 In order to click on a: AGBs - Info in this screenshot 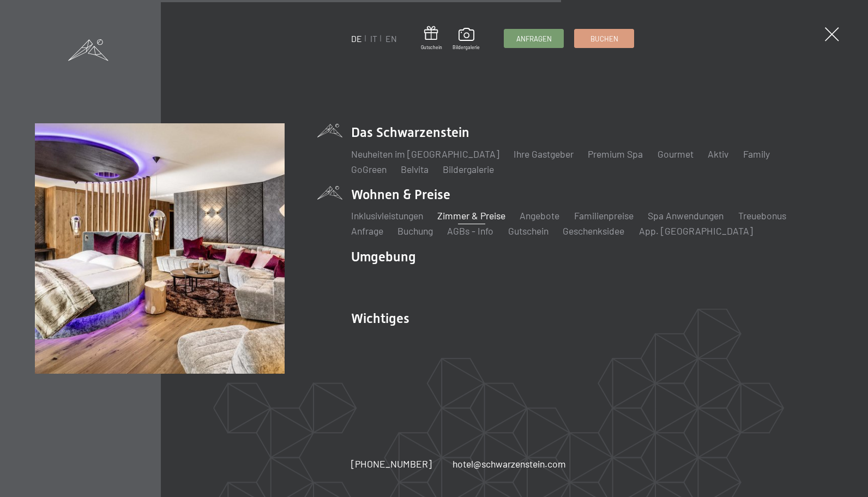, I will do `click(470, 231)`.